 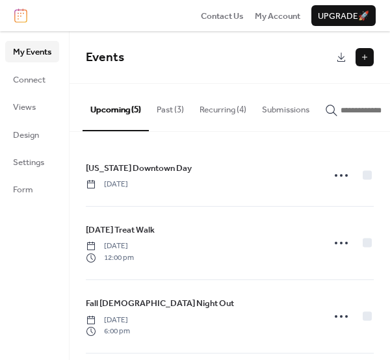 I want to click on span: Contact Us, so click(x=223, y=16).